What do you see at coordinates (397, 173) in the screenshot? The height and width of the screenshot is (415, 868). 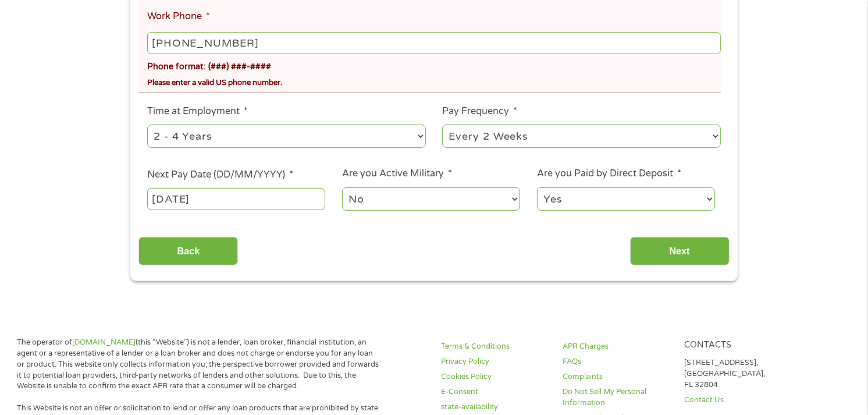 I see `label: Are you Active Military` at bounding box center [397, 173].